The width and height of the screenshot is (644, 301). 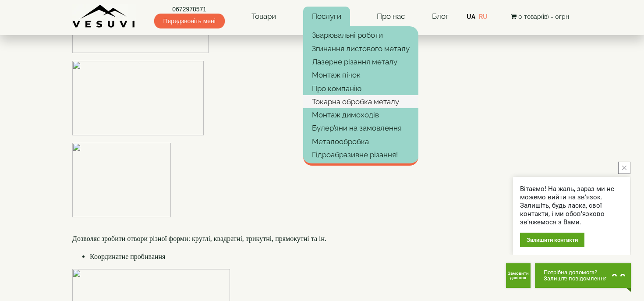 I want to click on a: Гідроабразивне різання!, so click(x=361, y=155).